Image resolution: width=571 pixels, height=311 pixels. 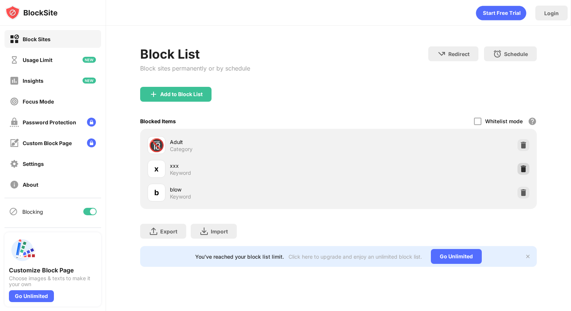 I want to click on div: Usage Limit, so click(x=38, y=60).